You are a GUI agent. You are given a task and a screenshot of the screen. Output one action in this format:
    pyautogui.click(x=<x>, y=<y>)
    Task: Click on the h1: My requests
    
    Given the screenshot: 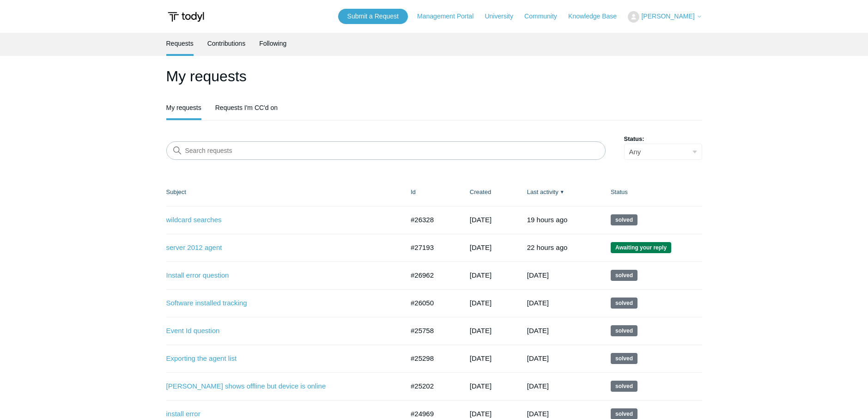 What is the action you would take?
    pyautogui.click(x=434, y=76)
    